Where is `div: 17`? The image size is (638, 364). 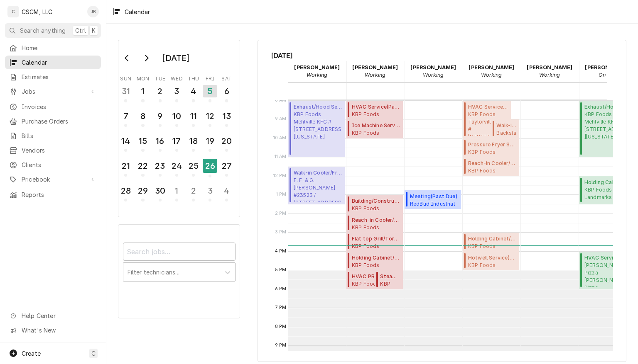 div: 17 is located at coordinates (177, 141).